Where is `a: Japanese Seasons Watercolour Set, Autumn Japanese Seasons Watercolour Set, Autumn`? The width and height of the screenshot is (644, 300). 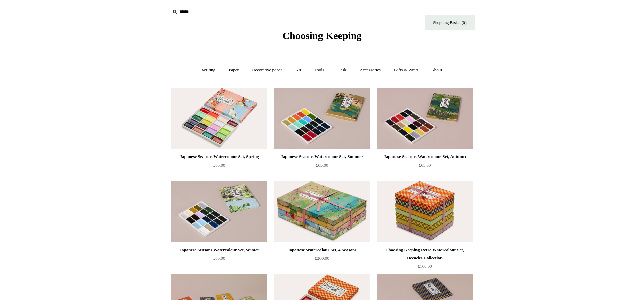 a: Japanese Seasons Watercolour Set, Autumn Japanese Seasons Watercolour Set, Autumn is located at coordinates (425, 119).